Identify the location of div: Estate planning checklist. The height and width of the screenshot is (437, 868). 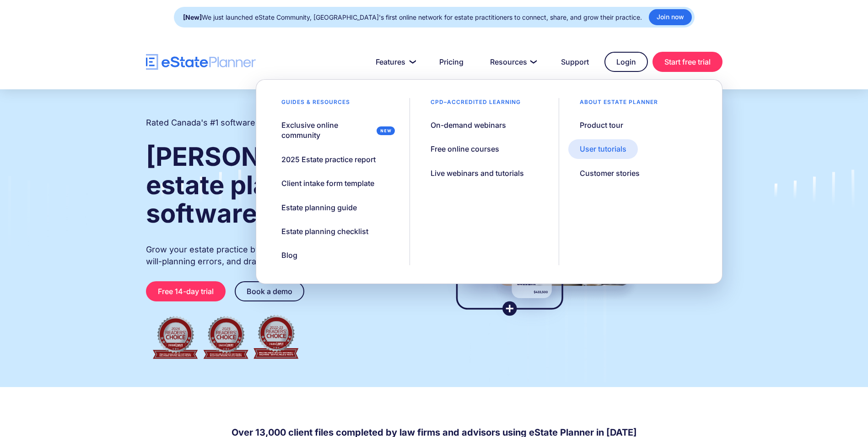
(325, 231).